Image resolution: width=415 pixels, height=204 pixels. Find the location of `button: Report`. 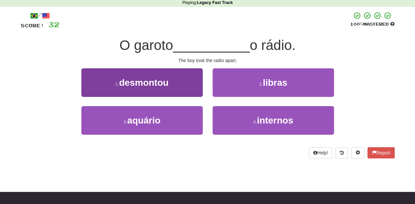

button: Report is located at coordinates (381, 153).